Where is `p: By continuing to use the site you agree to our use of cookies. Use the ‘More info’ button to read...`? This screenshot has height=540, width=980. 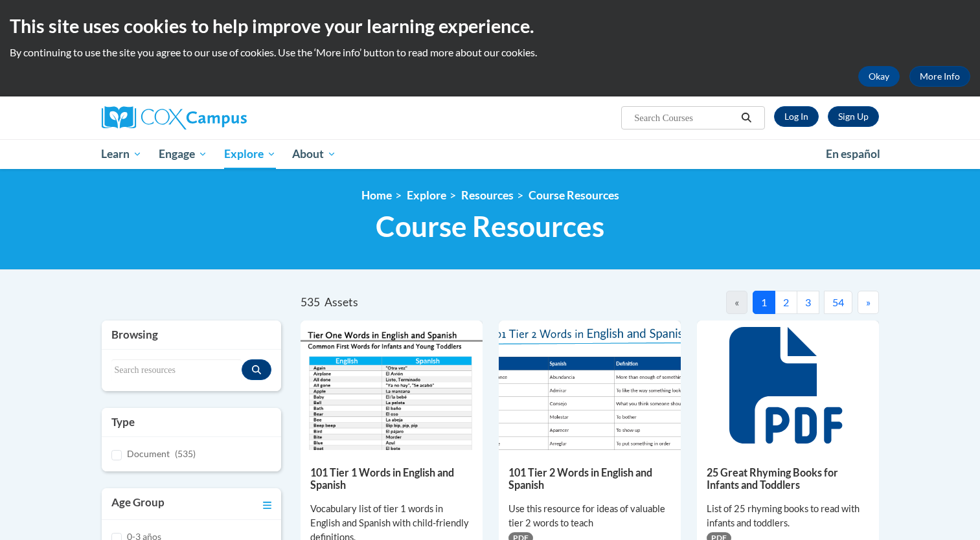 p: By continuing to use the site you agree to our use of cookies. Use the ‘More info’ button to read... is located at coordinates (490, 53).